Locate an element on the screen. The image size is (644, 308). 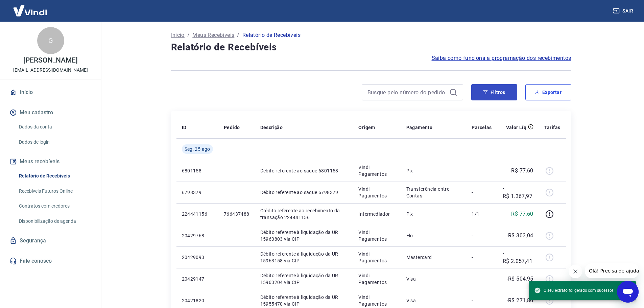
p: 6798379 is located at coordinates (197, 193).